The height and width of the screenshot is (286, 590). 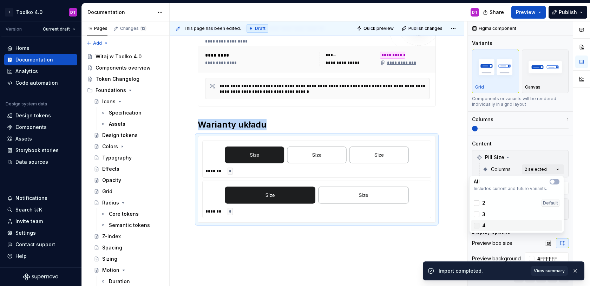 What do you see at coordinates (480, 225) in the screenshot?
I see `div: 4` at bounding box center [480, 225].